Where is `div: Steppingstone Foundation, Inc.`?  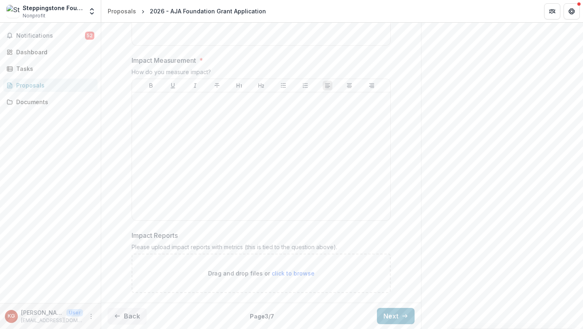
div: Steppingstone Foundation, Inc. is located at coordinates (53, 8).